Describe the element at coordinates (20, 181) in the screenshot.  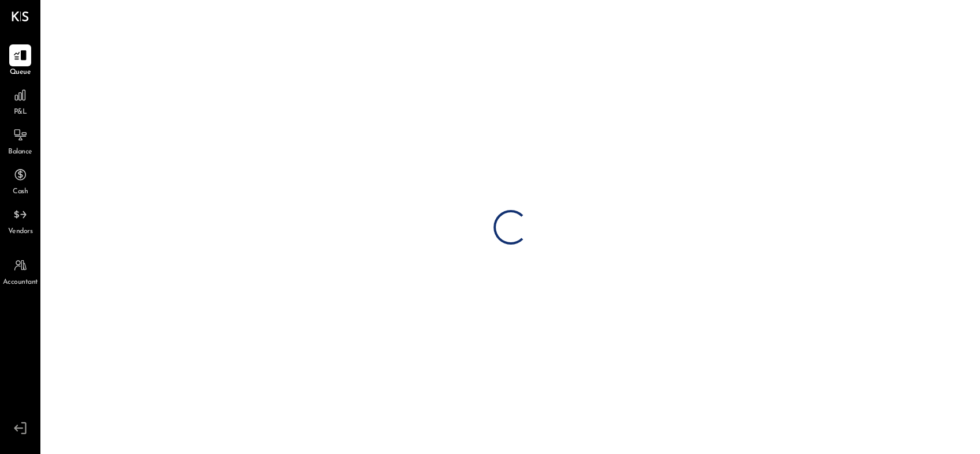
I see `a: Cash` at that location.